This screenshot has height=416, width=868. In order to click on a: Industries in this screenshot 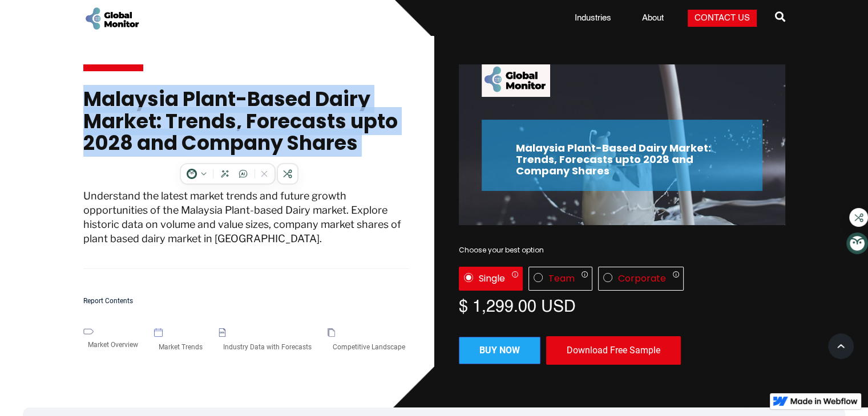, I will do `click(593, 19)`.